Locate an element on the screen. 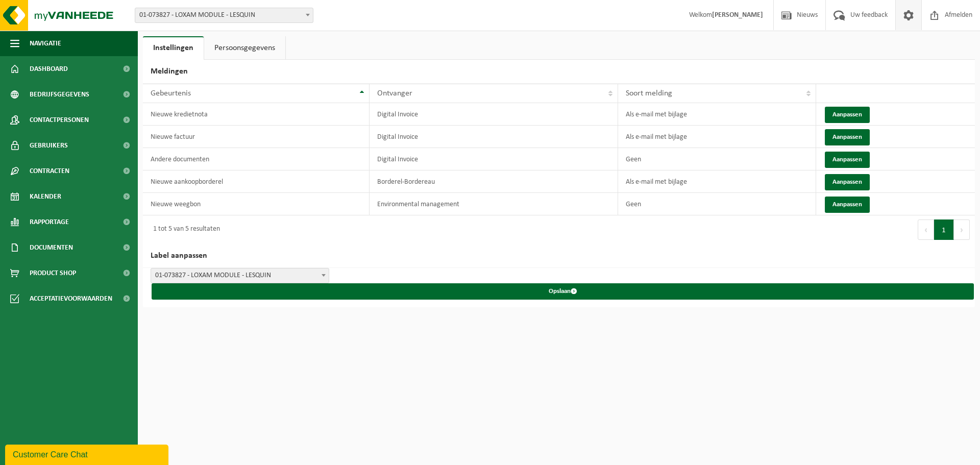  div: 1 tot 5 van 5 resultaten is located at coordinates (184, 230).